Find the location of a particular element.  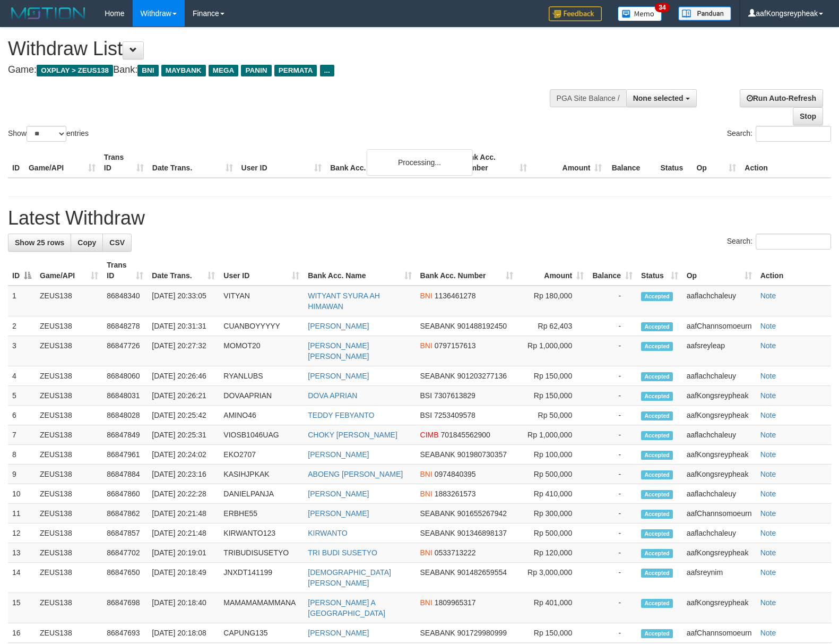

td: 5 is located at coordinates (22, 395).